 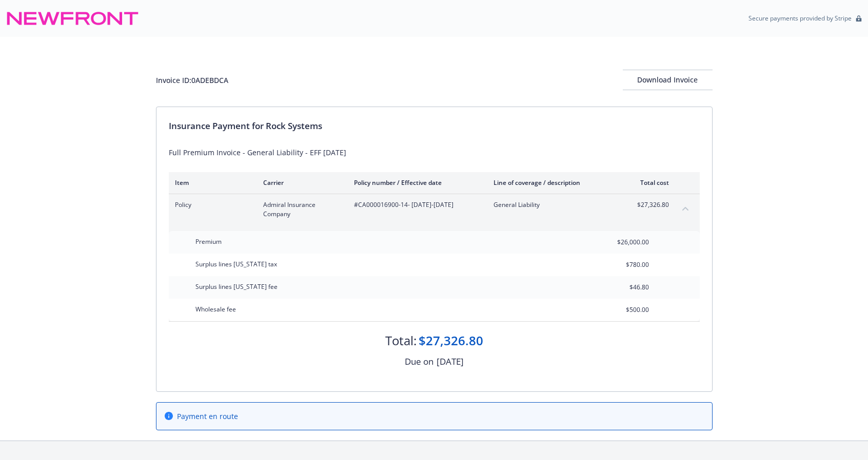 What do you see at coordinates (649, 182) in the screenshot?
I see `div: Total cost` at bounding box center [649, 182].